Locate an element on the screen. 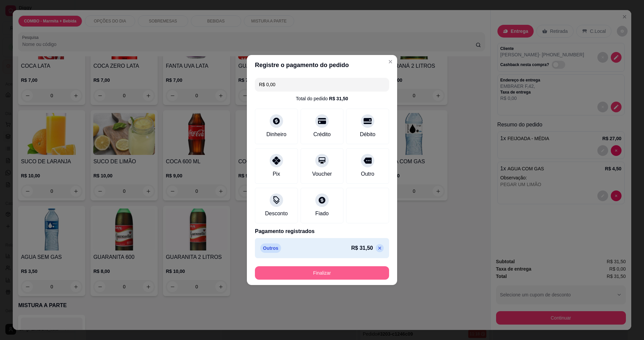  header: Registre o pagamento do pedido is located at coordinates (322, 65).